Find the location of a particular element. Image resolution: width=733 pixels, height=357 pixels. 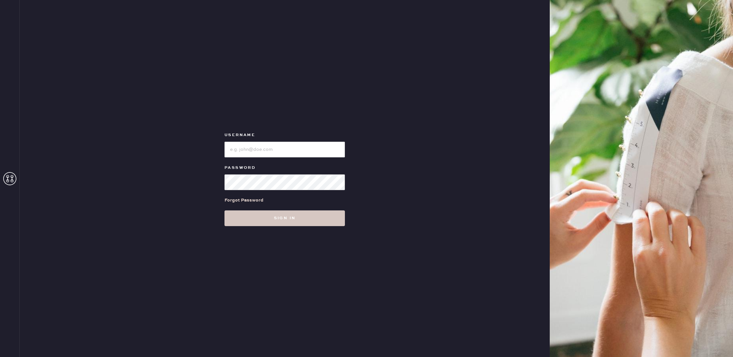

div: Forgot Password is located at coordinates (244, 200).